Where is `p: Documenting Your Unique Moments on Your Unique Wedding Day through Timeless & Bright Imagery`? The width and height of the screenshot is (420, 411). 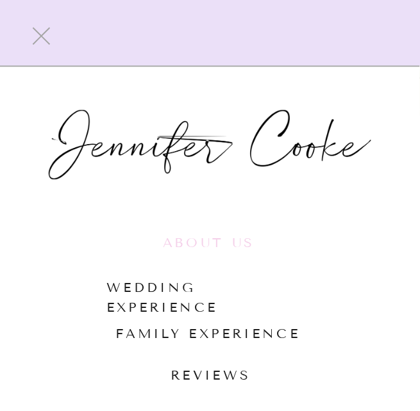
p: Documenting Your Unique Moments on Your Unique Wedding Day through Timeless & Bright Imagery is located at coordinates (210, 294).